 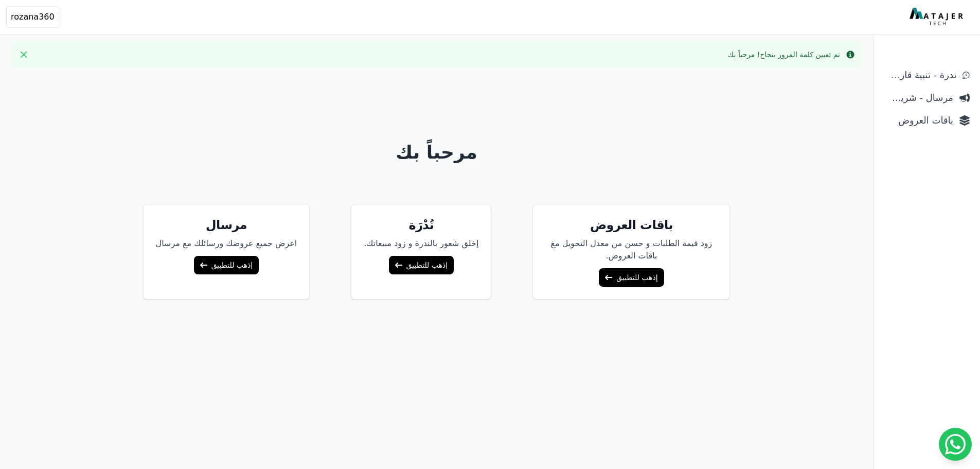 I want to click on span: ندرة - تنبية قارب علي النفاذ, so click(x=920, y=75).